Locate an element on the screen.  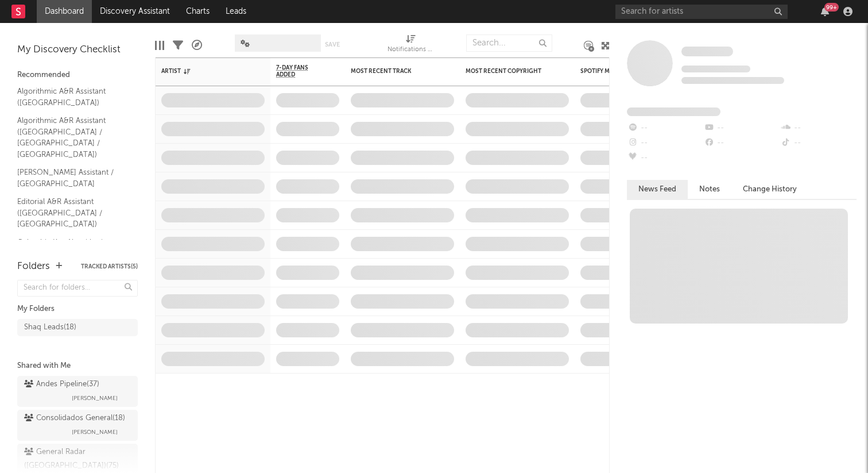
input: Search... is located at coordinates (509, 43).